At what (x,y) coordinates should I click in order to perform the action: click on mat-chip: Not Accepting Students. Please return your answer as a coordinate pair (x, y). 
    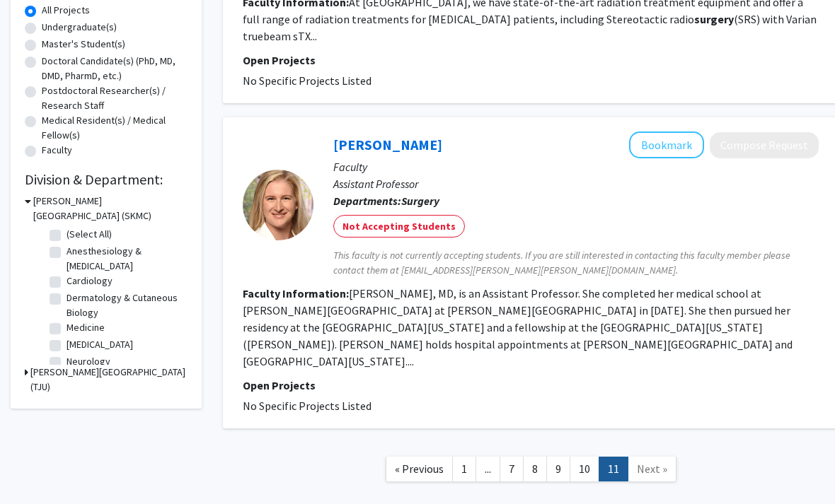
    Looking at the image, I should click on (399, 226).